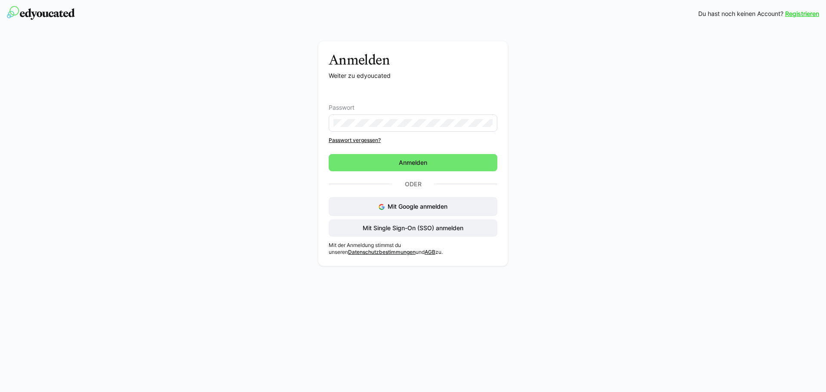 This screenshot has width=826, height=392. Describe the element at coordinates (413, 60) in the screenshot. I see `h3: Anmelden` at that location.